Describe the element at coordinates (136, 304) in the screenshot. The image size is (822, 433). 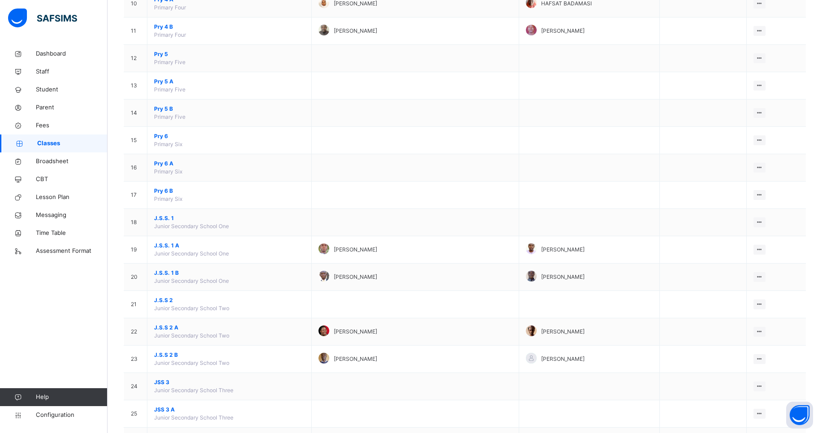
I see `td: 21` at that location.